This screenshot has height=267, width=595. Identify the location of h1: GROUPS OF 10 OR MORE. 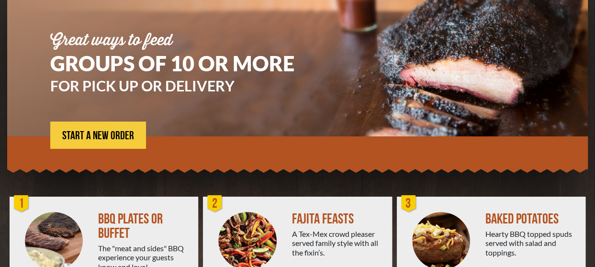
(178, 63).